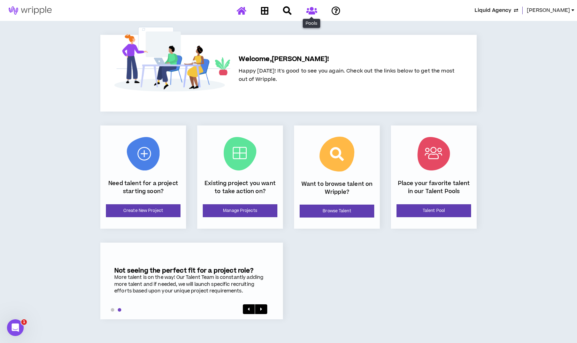 Image resolution: width=577 pixels, height=343 pixels. I want to click on div: Pools, so click(312, 23).